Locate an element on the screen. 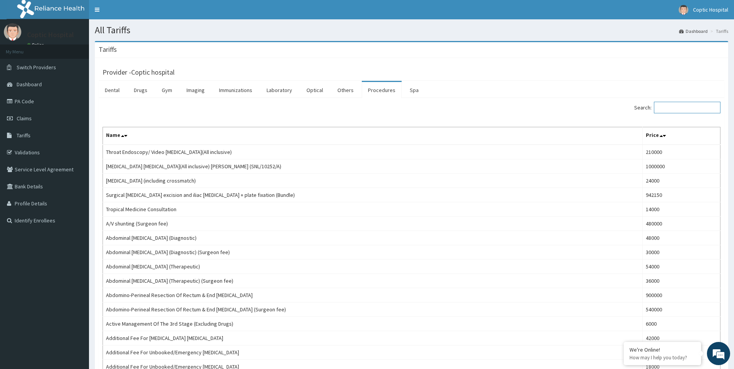  td: Tropical Medicine Consultation is located at coordinates (373, 209).